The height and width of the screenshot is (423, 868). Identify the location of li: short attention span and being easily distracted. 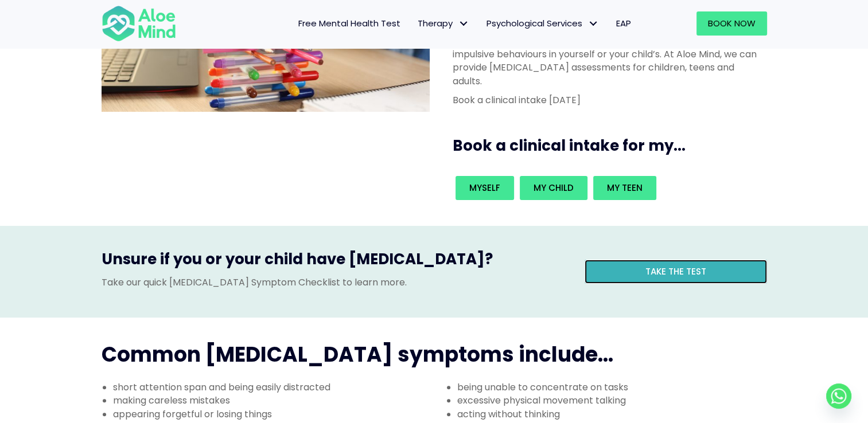
(273, 387).